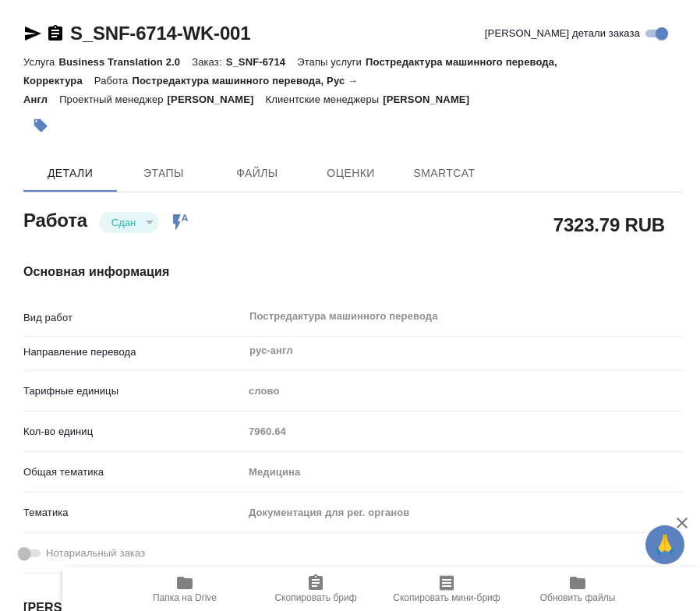  I want to click on div: Документация для рег. органов, so click(464, 513).